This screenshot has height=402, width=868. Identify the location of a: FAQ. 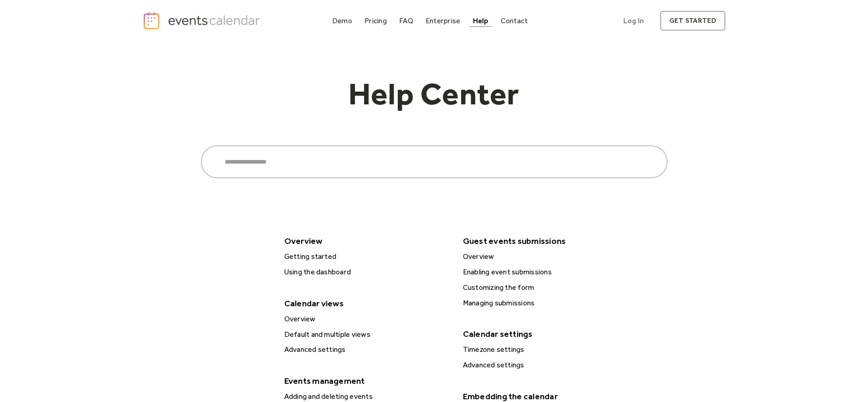
(406, 21).